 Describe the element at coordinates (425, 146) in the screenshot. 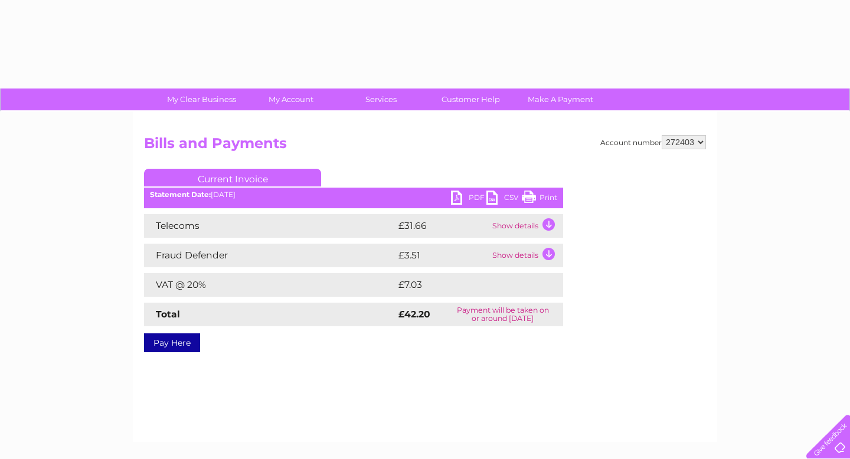

I see `h2: Bills and Payments` at that location.